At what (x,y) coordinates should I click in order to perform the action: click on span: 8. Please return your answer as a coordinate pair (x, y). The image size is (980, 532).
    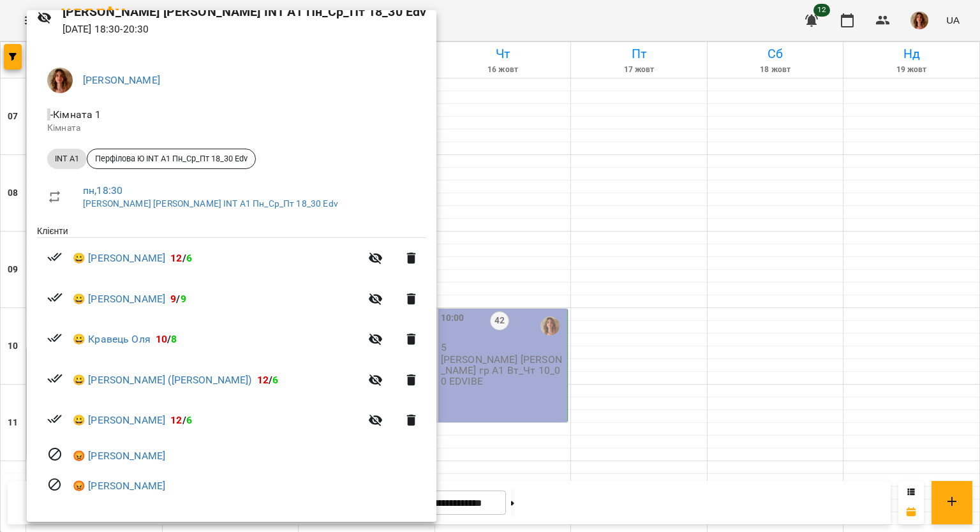
    Looking at the image, I should click on (173, 339).